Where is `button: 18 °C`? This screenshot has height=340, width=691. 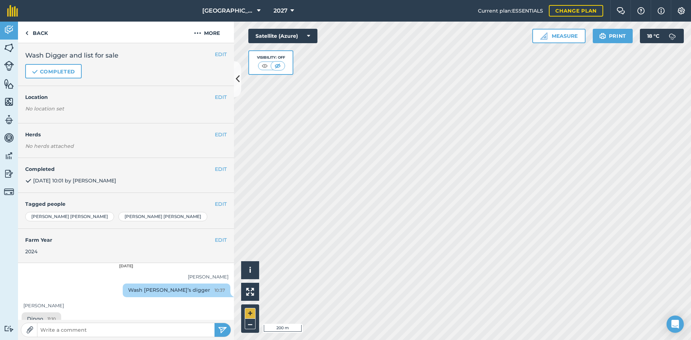
button: 18 °C is located at coordinates (662, 36).